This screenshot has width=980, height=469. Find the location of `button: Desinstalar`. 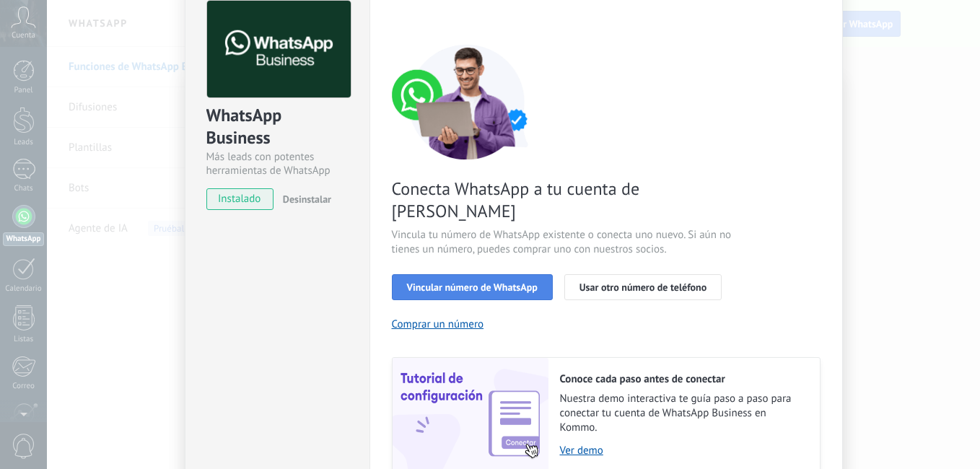

button: Desinstalar is located at coordinates (304, 199).